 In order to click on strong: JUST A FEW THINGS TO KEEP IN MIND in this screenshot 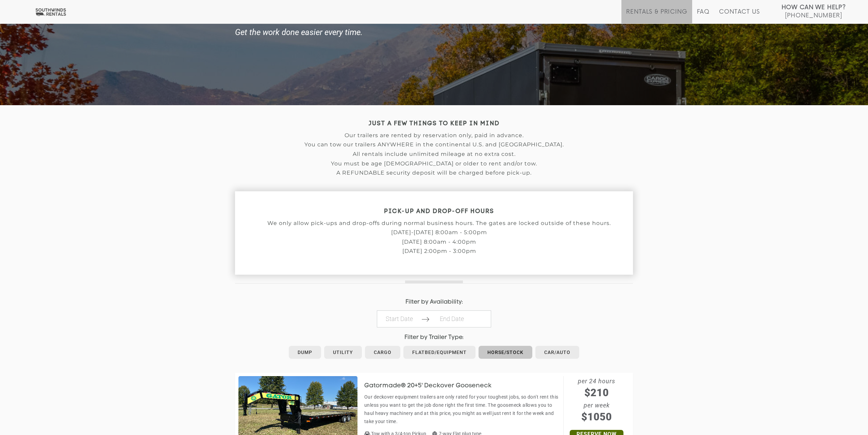, I will do `click(434, 123)`.